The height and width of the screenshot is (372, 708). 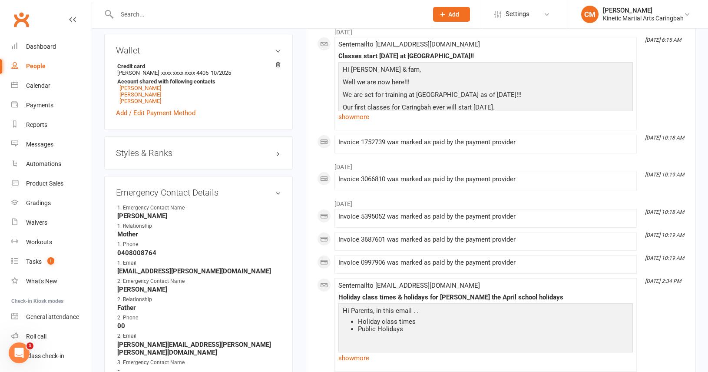 I want to click on div: Invoice 5395052 was marked as paid by the payment provider, so click(x=485, y=216).